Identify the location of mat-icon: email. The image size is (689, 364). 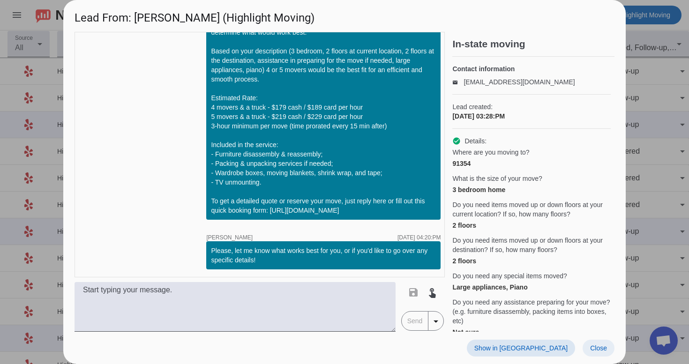
(458, 82).